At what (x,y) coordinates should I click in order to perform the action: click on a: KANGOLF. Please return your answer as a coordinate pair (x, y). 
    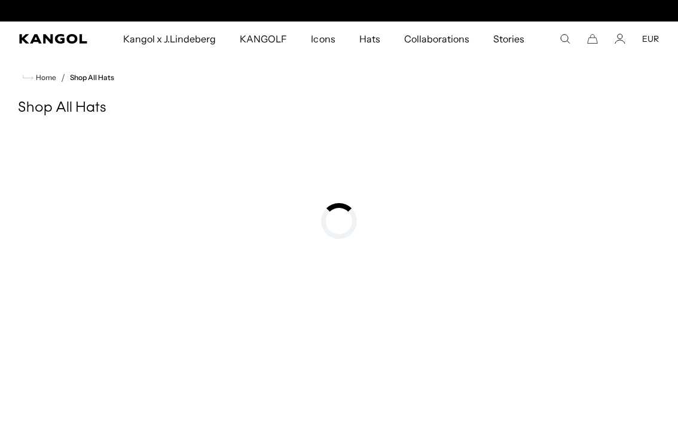
    Looking at the image, I should click on (263, 39).